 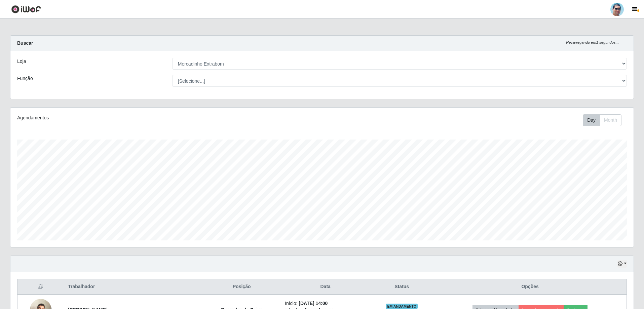 I want to click on div: First group, so click(x=602, y=120).